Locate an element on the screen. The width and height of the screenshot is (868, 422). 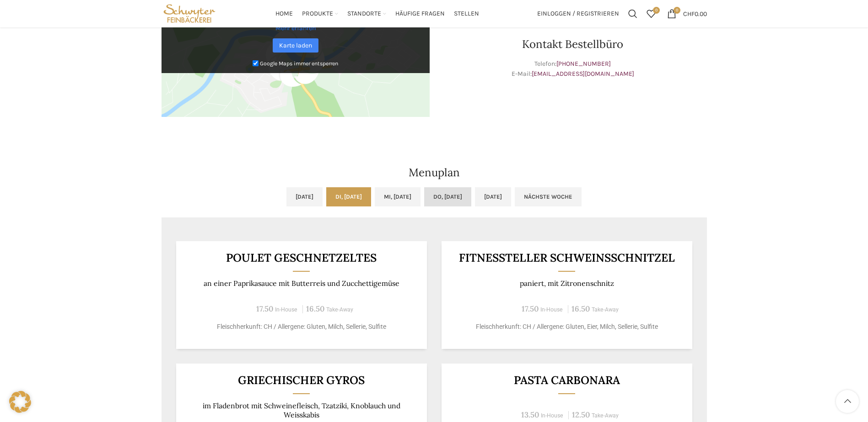
a: Einloggen / Registrieren is located at coordinates (577, 13).